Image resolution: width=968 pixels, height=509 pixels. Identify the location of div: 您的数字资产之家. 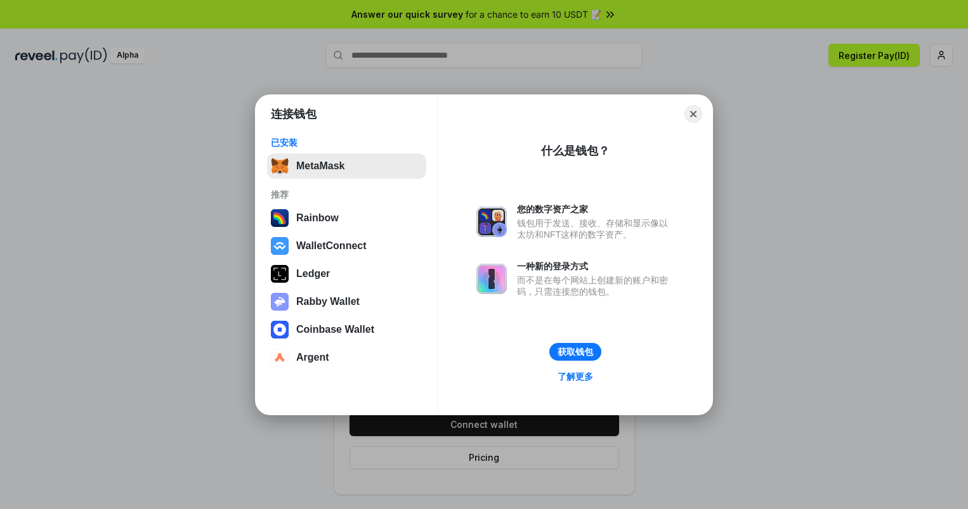
(596, 209).